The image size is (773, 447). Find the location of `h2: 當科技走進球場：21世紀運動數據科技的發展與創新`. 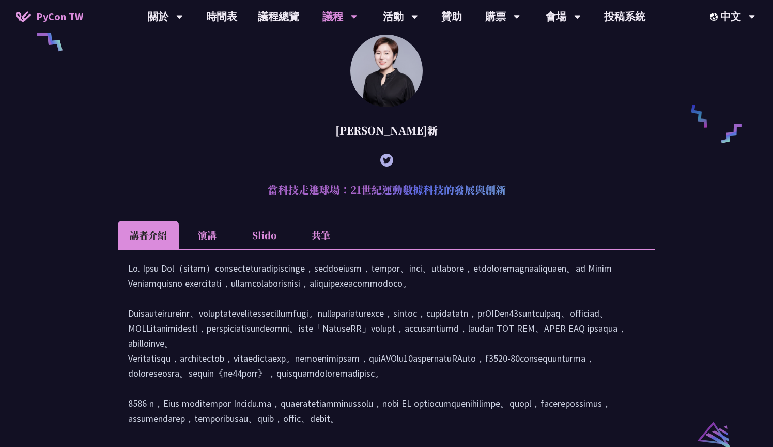

h2: 當科技走進球場：21世紀運動數據科技的發展與創新 is located at coordinates (387, 190).